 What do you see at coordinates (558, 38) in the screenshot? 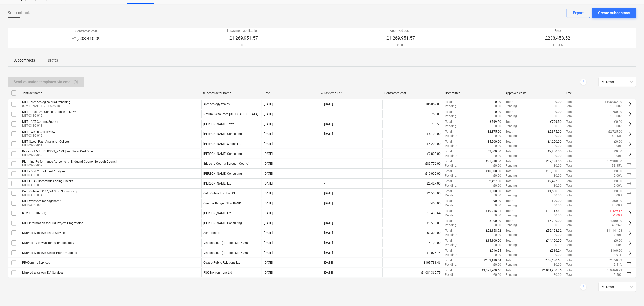
I see `p: £238,458.52` at bounding box center [558, 38].